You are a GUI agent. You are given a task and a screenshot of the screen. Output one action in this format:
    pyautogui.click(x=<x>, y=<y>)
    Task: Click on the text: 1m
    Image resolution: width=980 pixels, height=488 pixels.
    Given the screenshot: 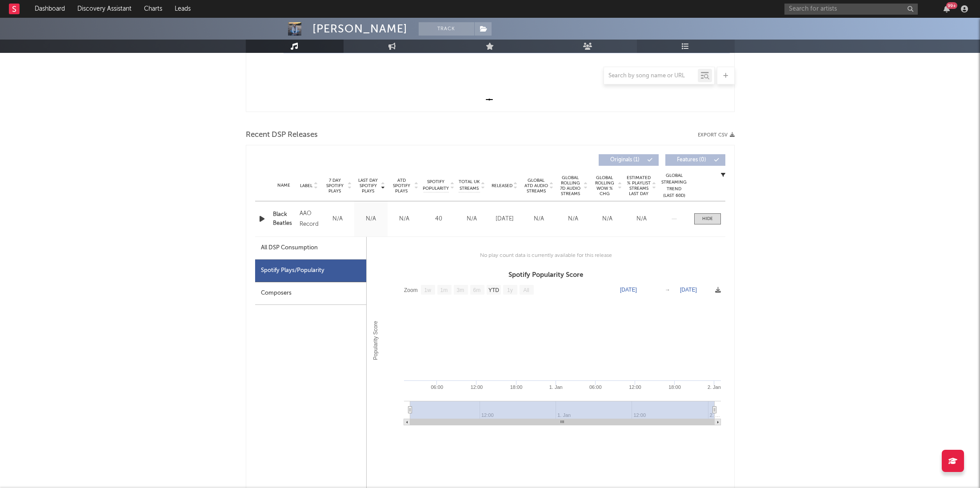 What is the action you would take?
    pyautogui.click(x=443, y=290)
    